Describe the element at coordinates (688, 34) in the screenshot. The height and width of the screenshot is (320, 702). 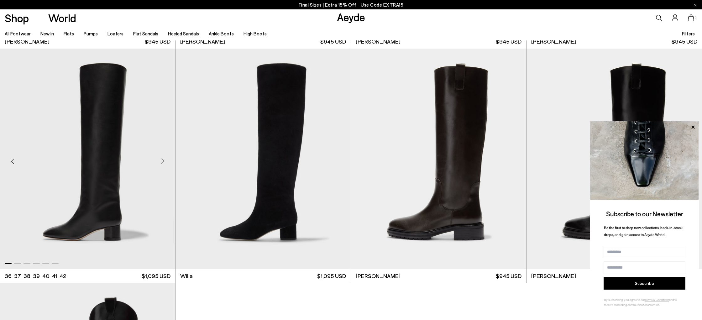
I see `span: Filters` at that location.